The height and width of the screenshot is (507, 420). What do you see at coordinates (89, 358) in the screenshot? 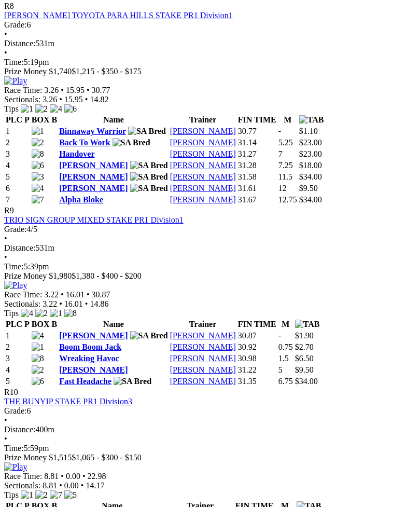
I see `a: Wreaking Havoc` at bounding box center [89, 358].